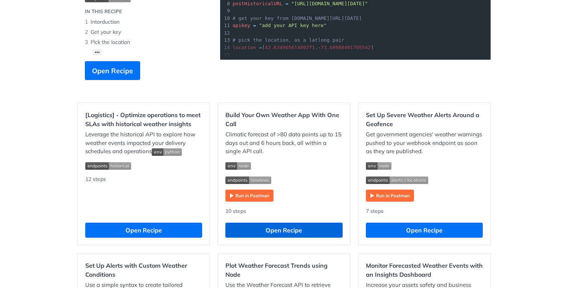 Image resolution: width=568 pixels, height=288 pixels. Describe the element at coordinates (424, 211) in the screenshot. I see `div: 7 steps` at that location.